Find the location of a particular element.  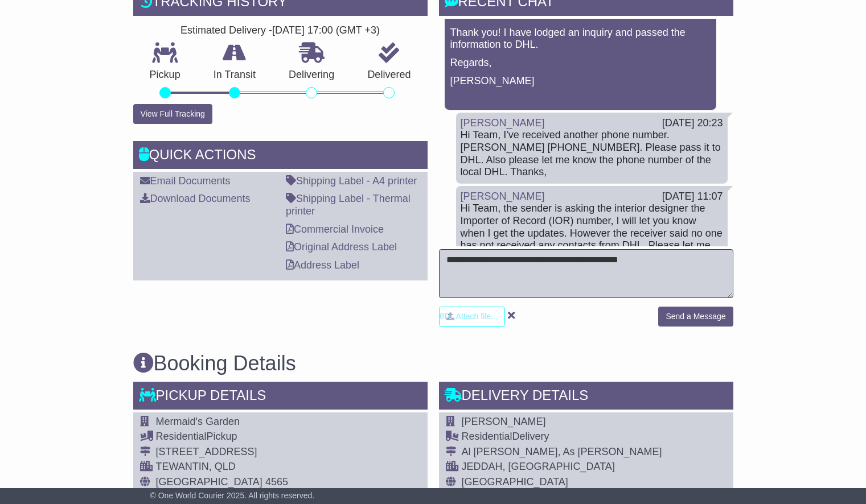

button: Send a Message is located at coordinates (695, 316).